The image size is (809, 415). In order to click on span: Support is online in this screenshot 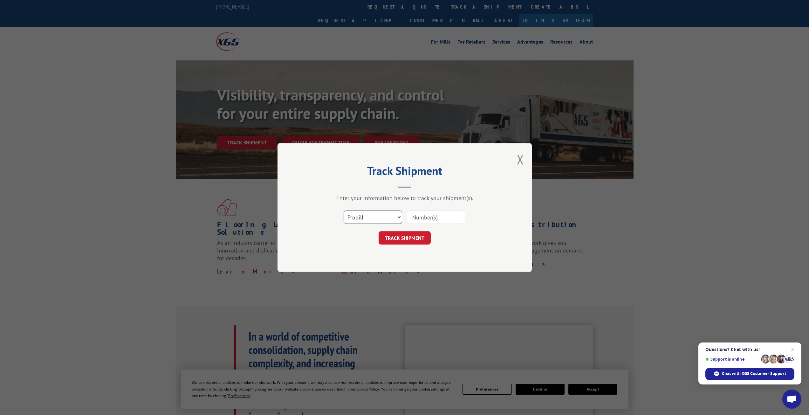, I will do `click(732, 359)`.